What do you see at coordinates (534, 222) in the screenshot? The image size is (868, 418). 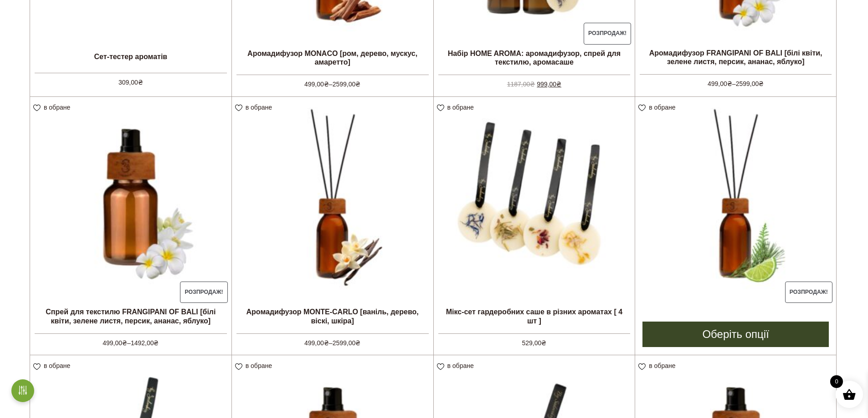 I see `a: Мікс-сет гардеробних саше в різних ароматах [ 4 шт ] 529,00₴` at bounding box center [534, 222].